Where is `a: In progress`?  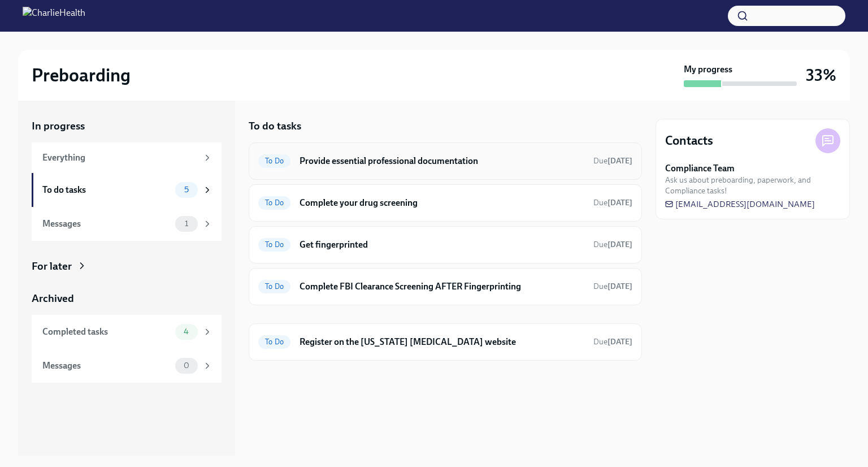
a: In progress is located at coordinates (127, 126).